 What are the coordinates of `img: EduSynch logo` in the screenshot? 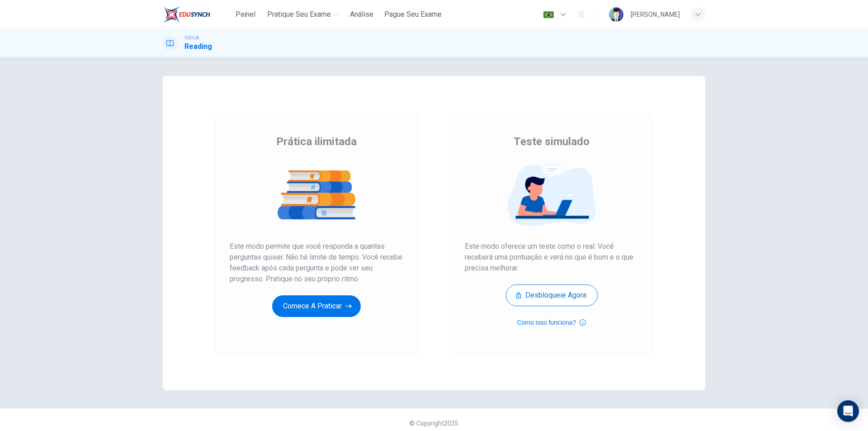 It's located at (186, 14).